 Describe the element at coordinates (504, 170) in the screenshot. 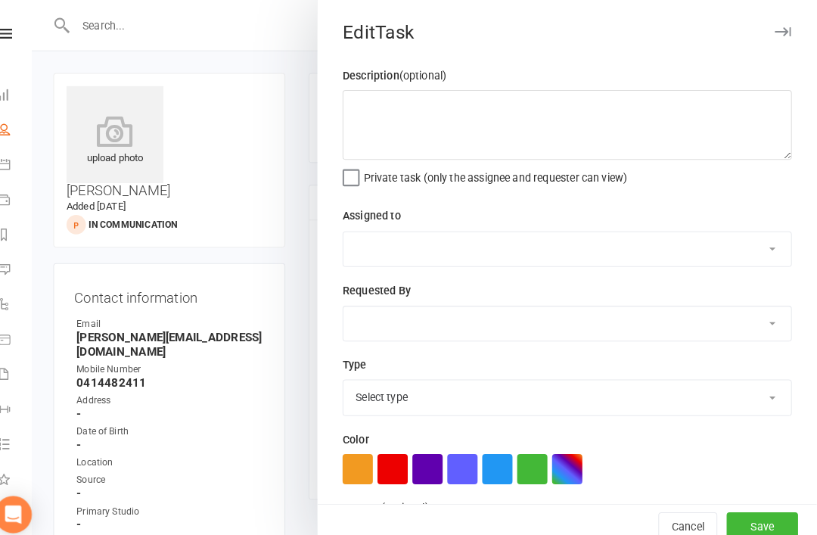

I see `span: Private task (only the assignee and requester can view)` at that location.